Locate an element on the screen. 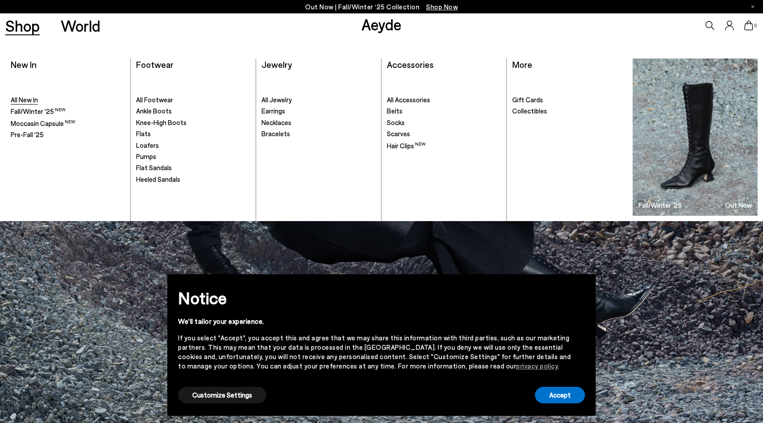 Image resolution: width=763 pixels, height=423 pixels. a: Gift Cards is located at coordinates (570, 100).